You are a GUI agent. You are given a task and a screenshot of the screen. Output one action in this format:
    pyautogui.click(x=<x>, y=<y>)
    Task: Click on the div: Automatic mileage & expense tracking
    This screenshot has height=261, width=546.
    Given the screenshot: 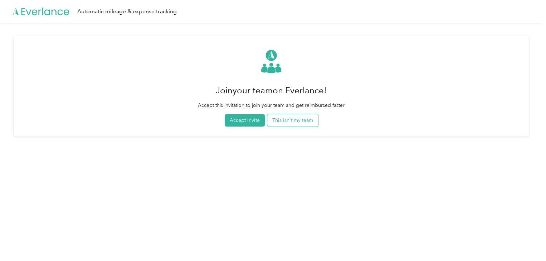 What is the action you would take?
    pyautogui.click(x=127, y=11)
    